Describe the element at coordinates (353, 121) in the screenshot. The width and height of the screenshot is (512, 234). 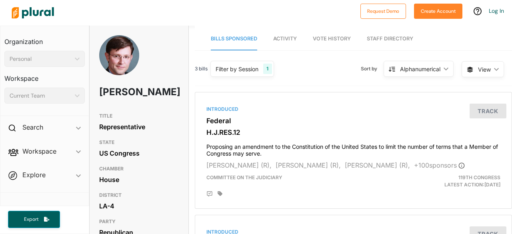
I see `h3: Federal` at that location.